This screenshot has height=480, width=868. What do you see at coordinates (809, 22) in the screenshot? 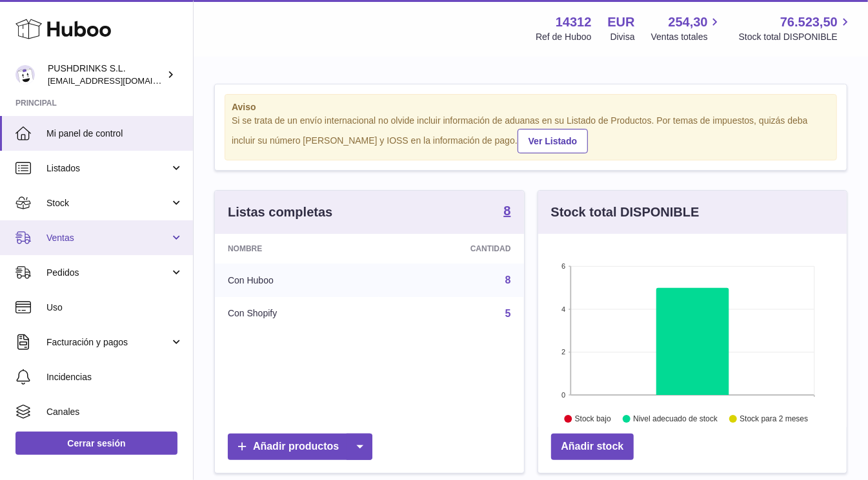
I see `span: 76.523,50` at bounding box center [809, 22].